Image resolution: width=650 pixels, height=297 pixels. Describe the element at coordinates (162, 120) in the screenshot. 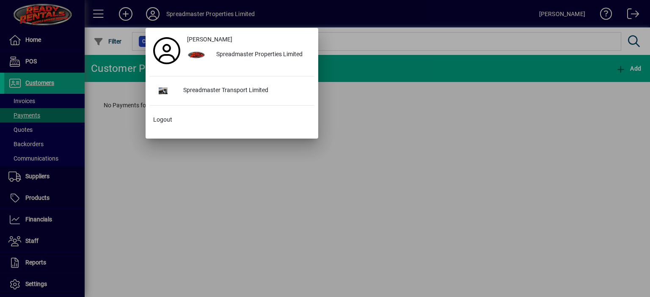

I see `span: Logout` at that location.